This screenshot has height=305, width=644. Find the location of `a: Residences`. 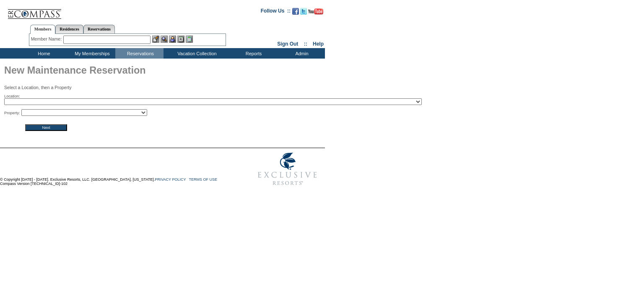

a: Residences is located at coordinates (69, 29).